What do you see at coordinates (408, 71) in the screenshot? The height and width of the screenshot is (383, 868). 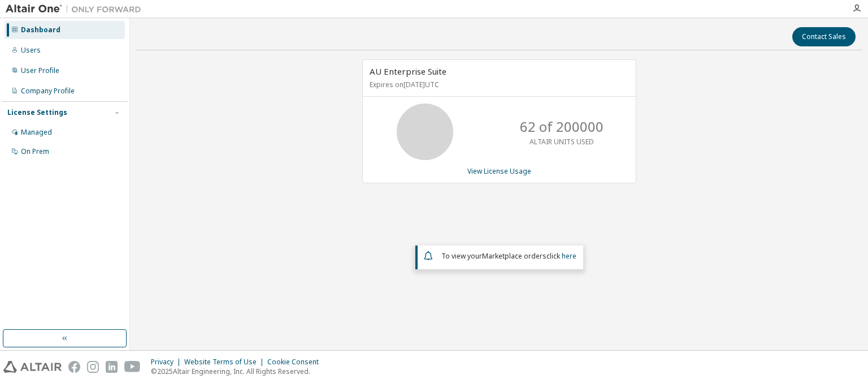 I see `span: AU Enterprise Suite` at bounding box center [408, 71].